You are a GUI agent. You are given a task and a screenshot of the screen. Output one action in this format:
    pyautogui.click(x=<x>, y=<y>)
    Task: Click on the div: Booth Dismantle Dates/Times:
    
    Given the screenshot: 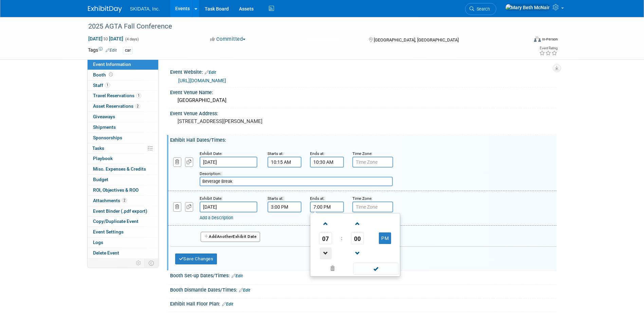 What is the action you would take?
    pyautogui.click(x=363, y=289)
    